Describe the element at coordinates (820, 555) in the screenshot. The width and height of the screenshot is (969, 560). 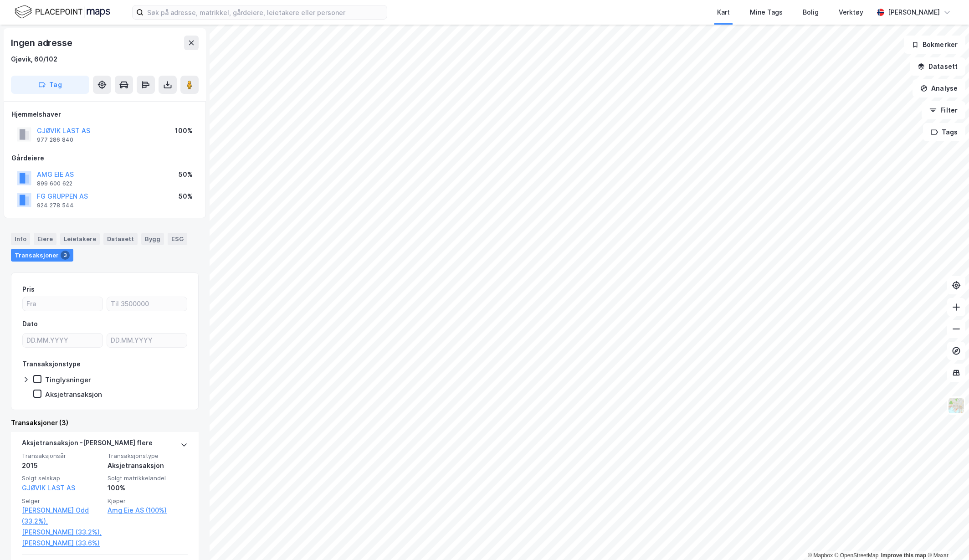
I see `a: Mapbox` at that location.